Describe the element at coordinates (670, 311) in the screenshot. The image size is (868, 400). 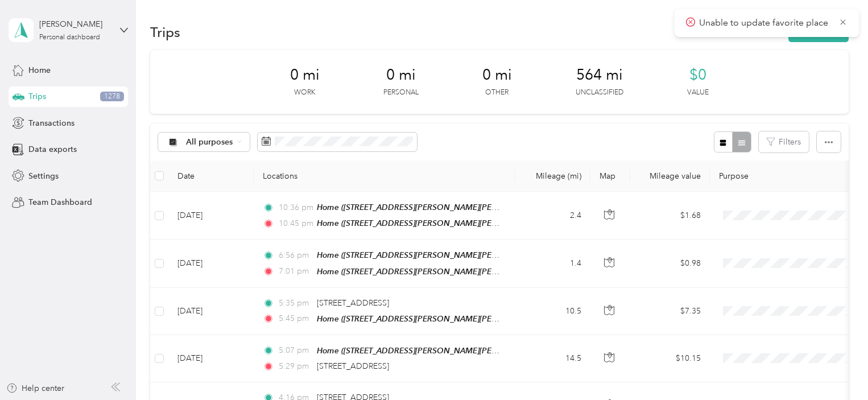
I see `td: $7.35` at that location.